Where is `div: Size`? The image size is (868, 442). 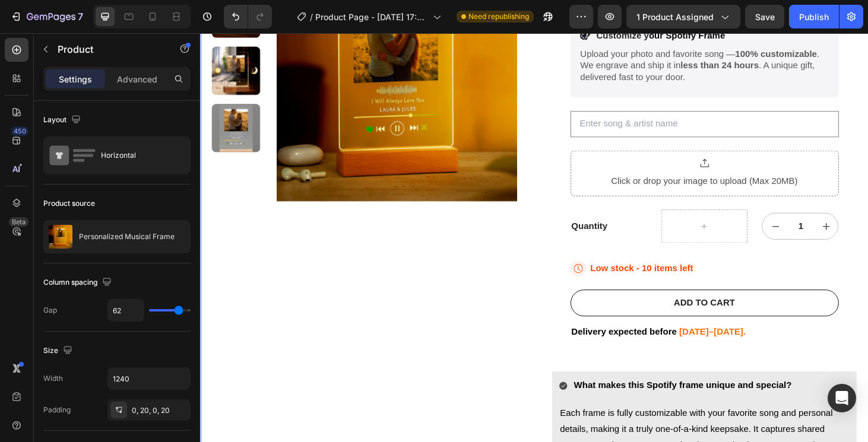
div: Size is located at coordinates (59, 350).